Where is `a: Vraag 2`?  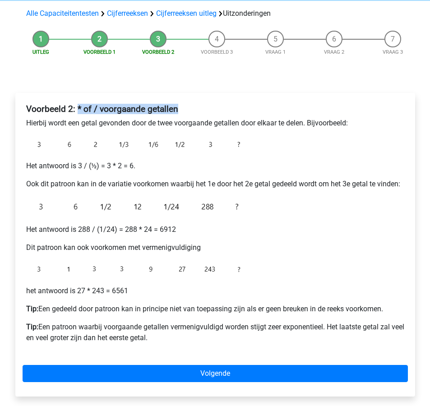 a: Vraag 2 is located at coordinates (334, 52).